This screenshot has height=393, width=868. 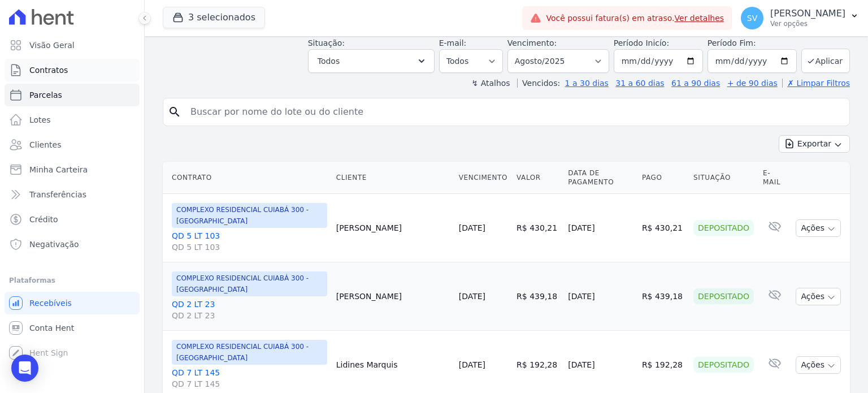 What do you see at coordinates (72, 194) in the screenshot?
I see `a: Transferências` at bounding box center [72, 194].